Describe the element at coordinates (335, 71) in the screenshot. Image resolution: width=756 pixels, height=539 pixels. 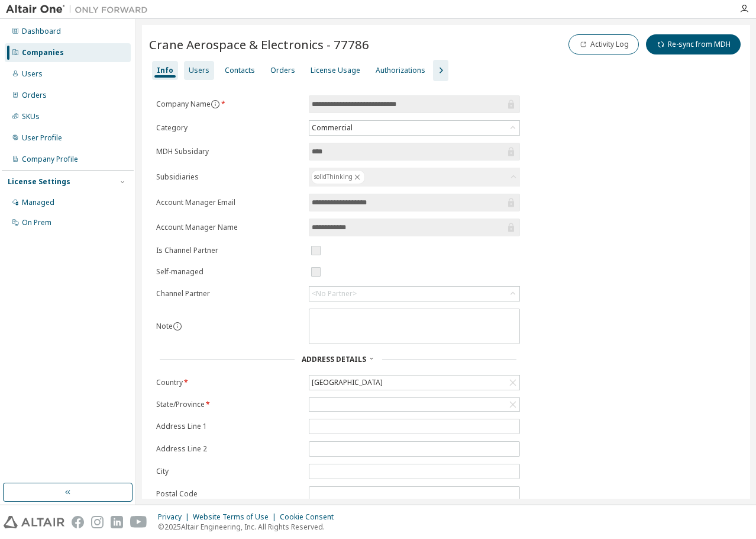
I see `div: License Usage` at that location.